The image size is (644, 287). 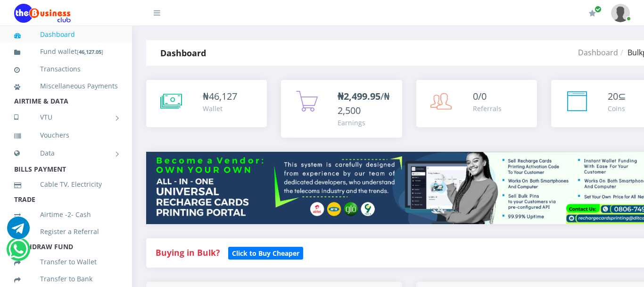 I want to click on strong: Dashboard, so click(x=183, y=53).